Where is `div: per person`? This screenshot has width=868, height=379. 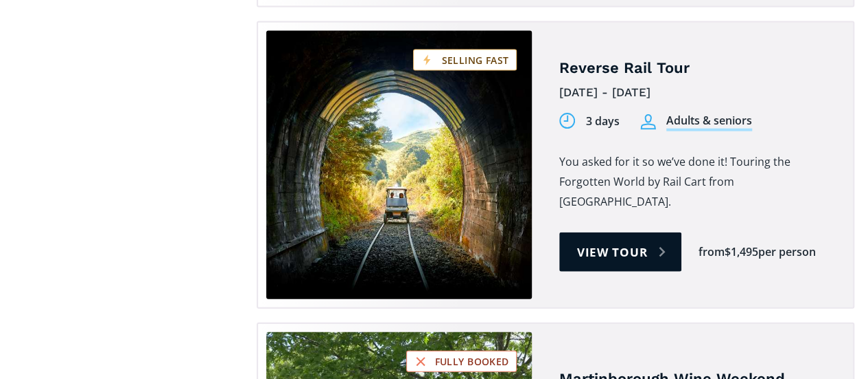 div: per person is located at coordinates (788, 252).